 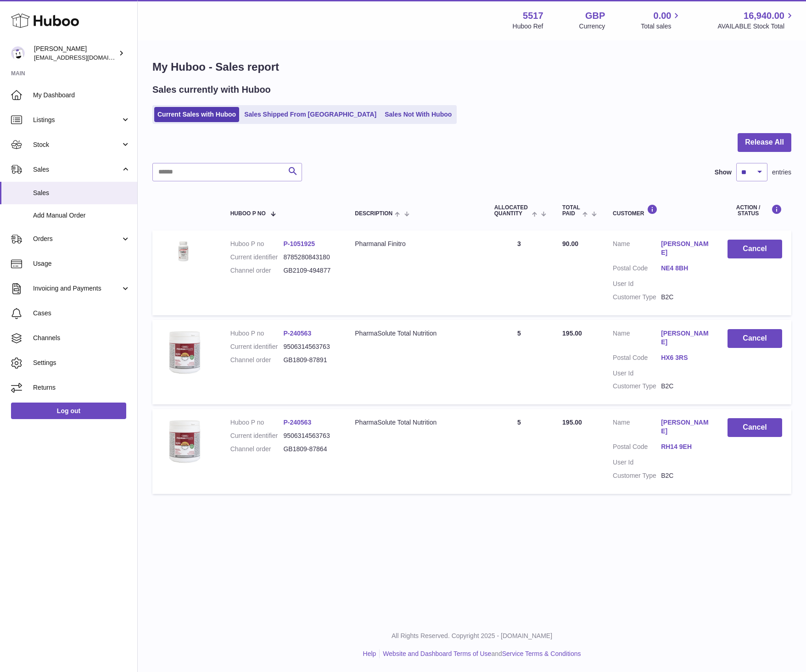 What do you see at coordinates (723, 172) in the screenshot?
I see `label: Show` at bounding box center [723, 172].